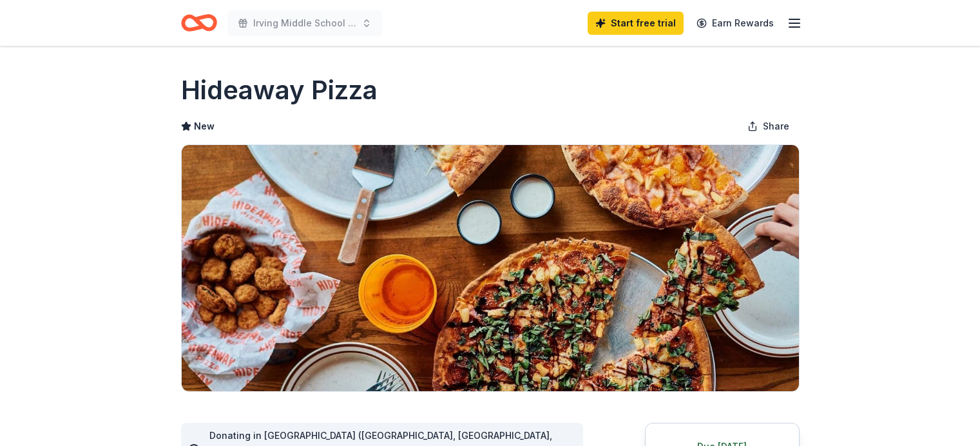 The height and width of the screenshot is (446, 980). Describe the element at coordinates (768, 127) in the screenshot. I see `button: Share` at that location.